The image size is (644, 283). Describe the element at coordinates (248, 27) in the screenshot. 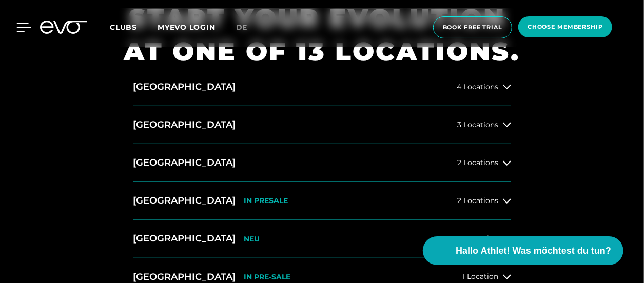

I see `a: de` at that location.